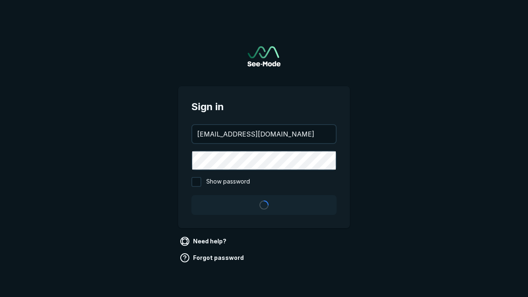  I want to click on a: Forgot password, so click(213, 258).